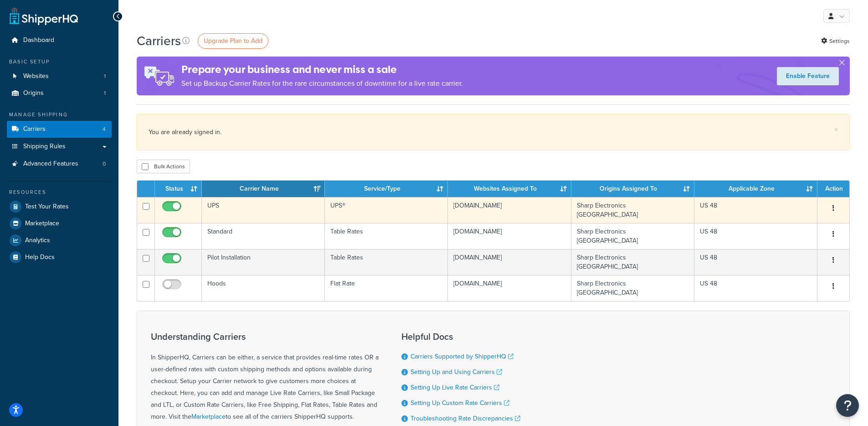 The width and height of the screenshot is (868, 426). Describe the element at coordinates (456, 371) in the screenshot. I see `a: Setting Up and Using Carriers` at that location.